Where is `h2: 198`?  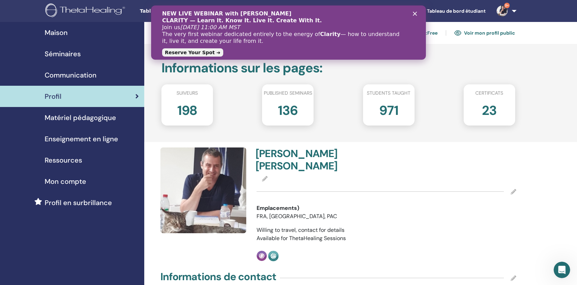 h2: 198 is located at coordinates (187, 109).